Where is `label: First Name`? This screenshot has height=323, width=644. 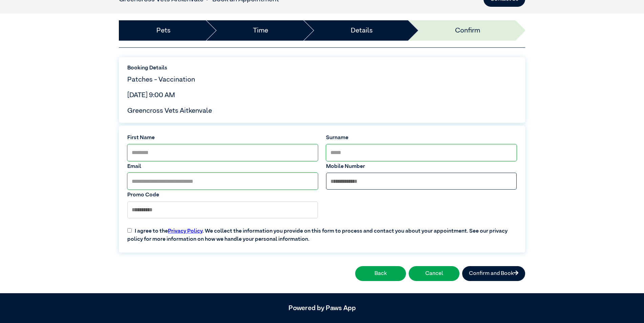 label: First Name is located at coordinates (222, 138).